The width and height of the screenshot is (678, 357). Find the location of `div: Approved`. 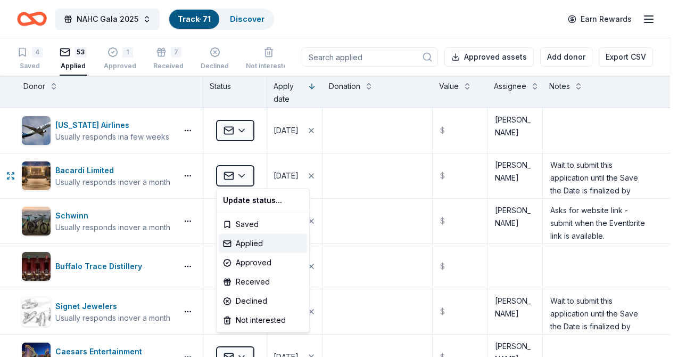

div: Approved is located at coordinates (263, 262).